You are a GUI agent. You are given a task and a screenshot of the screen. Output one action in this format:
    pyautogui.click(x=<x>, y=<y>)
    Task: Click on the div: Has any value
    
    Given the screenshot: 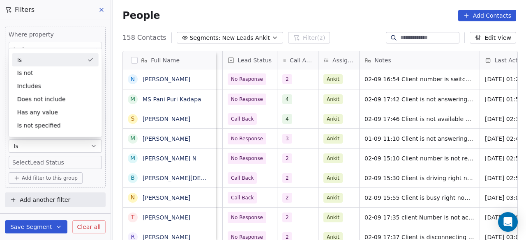 What is the action you would take?
    pyautogui.click(x=55, y=113)
    